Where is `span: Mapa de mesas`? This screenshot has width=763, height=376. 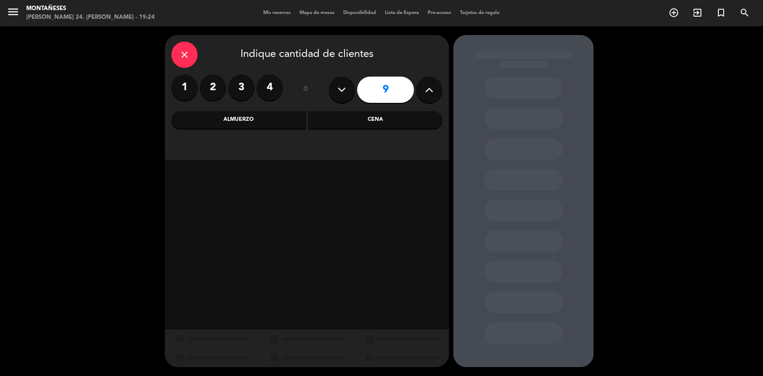
span: Mapa de mesas is located at coordinates (317, 13).